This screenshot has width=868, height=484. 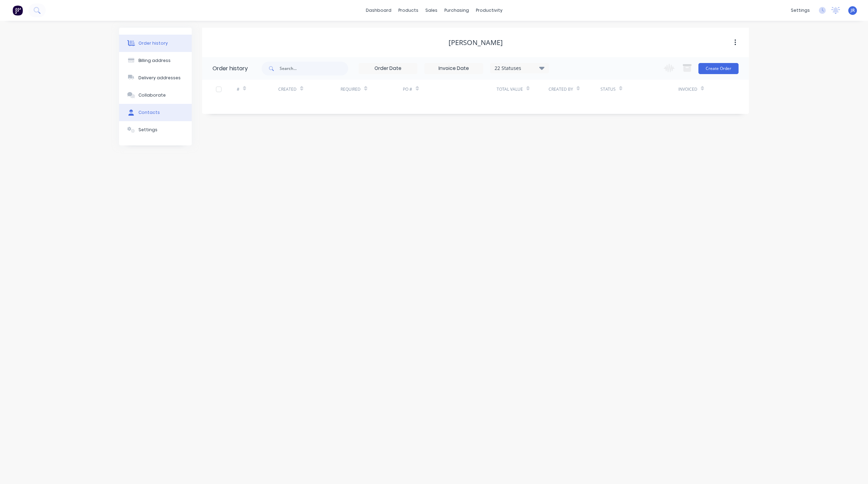 What do you see at coordinates (388, 68) in the screenshot?
I see `input: Order Date` at bounding box center [388, 68].